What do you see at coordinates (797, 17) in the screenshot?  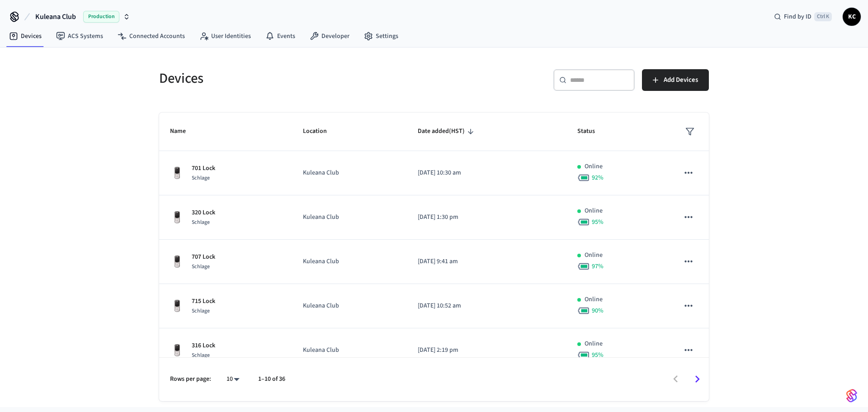 I see `span: Find by ID` at bounding box center [797, 17].